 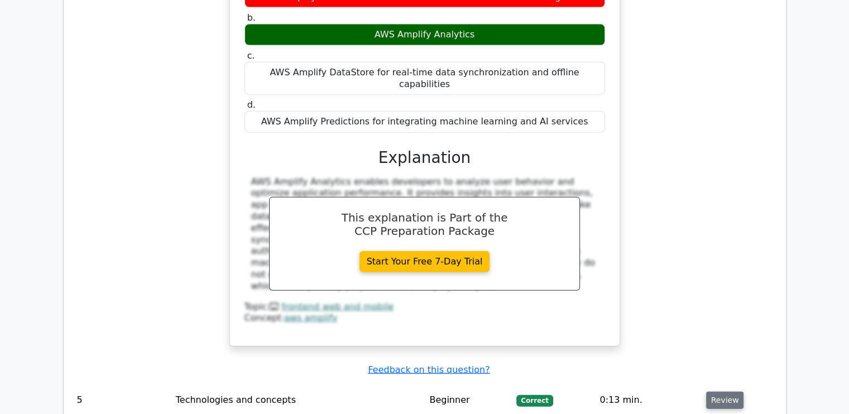 I want to click on a: frontend web and mobile, so click(x=337, y=307).